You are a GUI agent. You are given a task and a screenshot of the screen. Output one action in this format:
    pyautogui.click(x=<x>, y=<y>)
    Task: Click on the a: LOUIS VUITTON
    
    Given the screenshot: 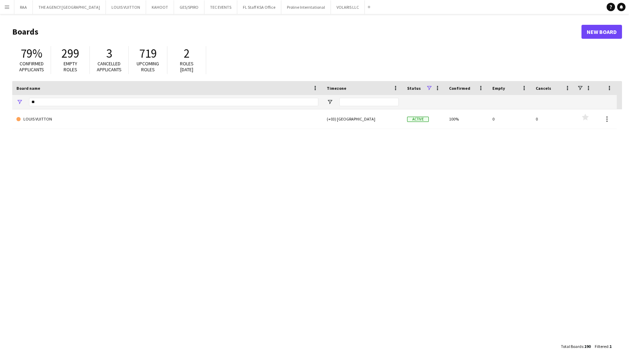 What is the action you would take?
    pyautogui.click(x=167, y=119)
    